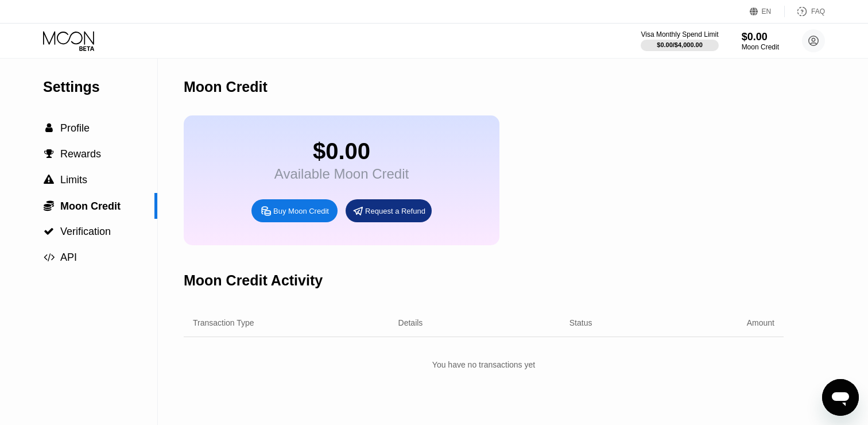 The width and height of the screenshot is (868, 425). Describe the element at coordinates (74, 128) in the screenshot. I see `span: Profile` at that location.